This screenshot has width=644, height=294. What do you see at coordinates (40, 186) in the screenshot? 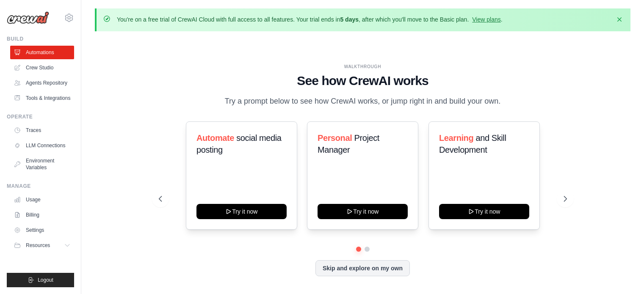
I see `div: Manage` at bounding box center [40, 186].